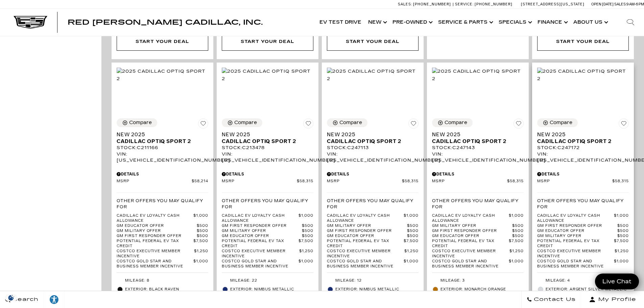 The image size is (644, 308). I want to click on span: Exterior: Monarch Orange, so click(482, 289).